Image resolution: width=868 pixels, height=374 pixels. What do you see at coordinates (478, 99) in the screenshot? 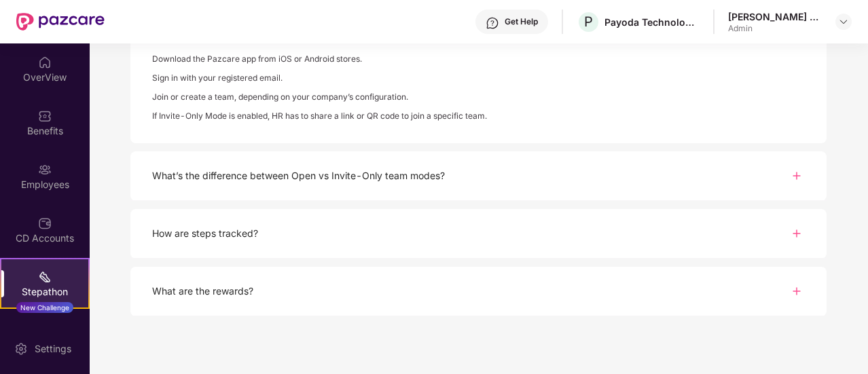
I see `div: Join or create a team, depending on your company’s configuration.` at bounding box center [478, 99].